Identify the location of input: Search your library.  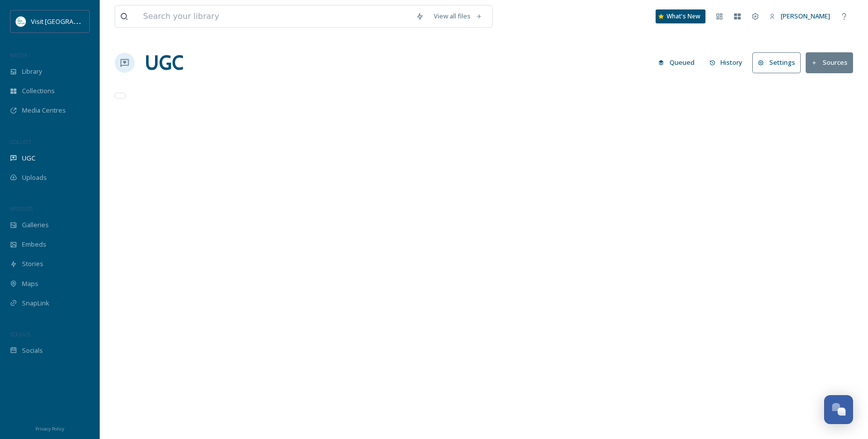
(274, 17).